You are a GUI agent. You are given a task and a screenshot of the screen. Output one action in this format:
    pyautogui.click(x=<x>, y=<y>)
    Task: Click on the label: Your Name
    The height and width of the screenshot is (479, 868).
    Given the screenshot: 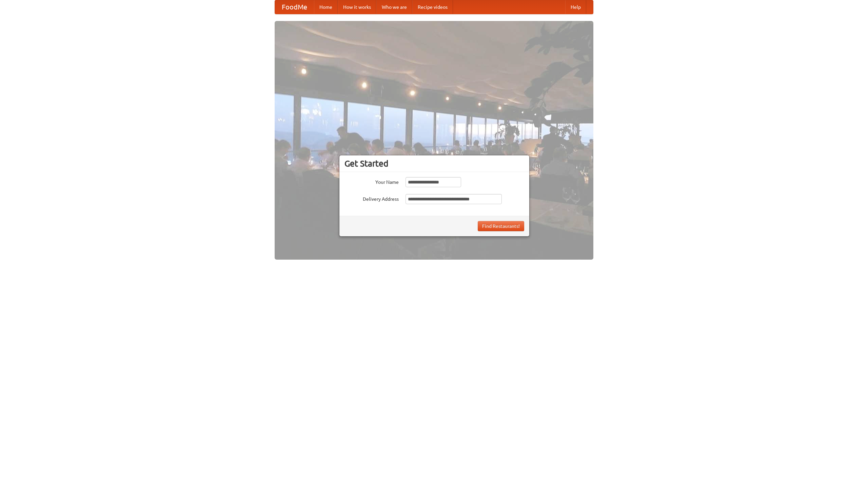 What is the action you would take?
    pyautogui.click(x=371, y=181)
    